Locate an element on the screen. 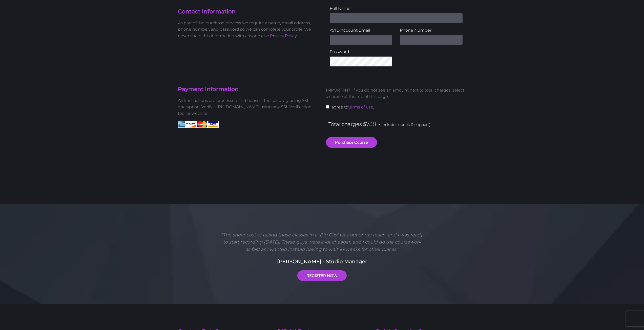  p: IMPORTANT: If you do not see an amount next to total charges, select a course at the top of this ... is located at coordinates (396, 93).